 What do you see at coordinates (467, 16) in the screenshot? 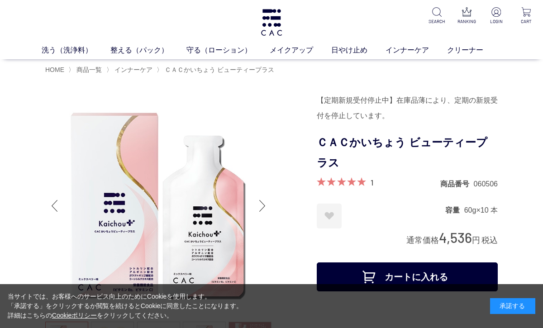
I see `a: RANKING` at bounding box center [467, 16].